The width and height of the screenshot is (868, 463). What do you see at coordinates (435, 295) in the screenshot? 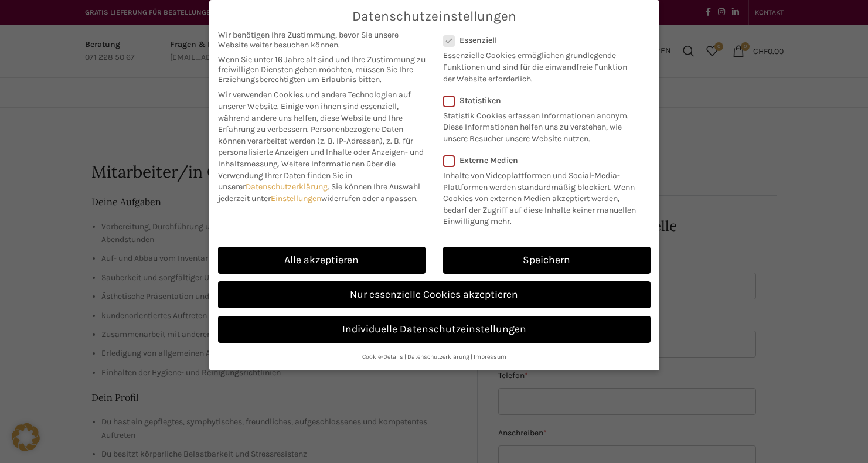
I see `a: Nur essenzielle Cookies akzeptieren` at bounding box center [435, 295].